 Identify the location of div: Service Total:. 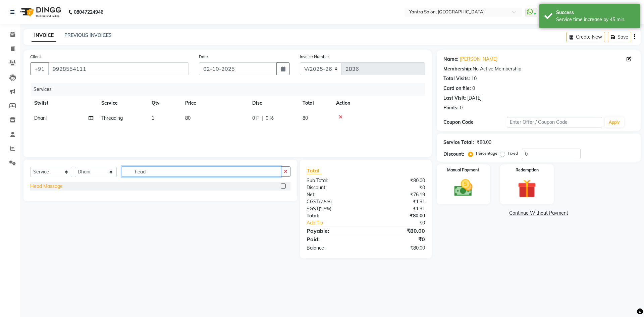
(459, 142).